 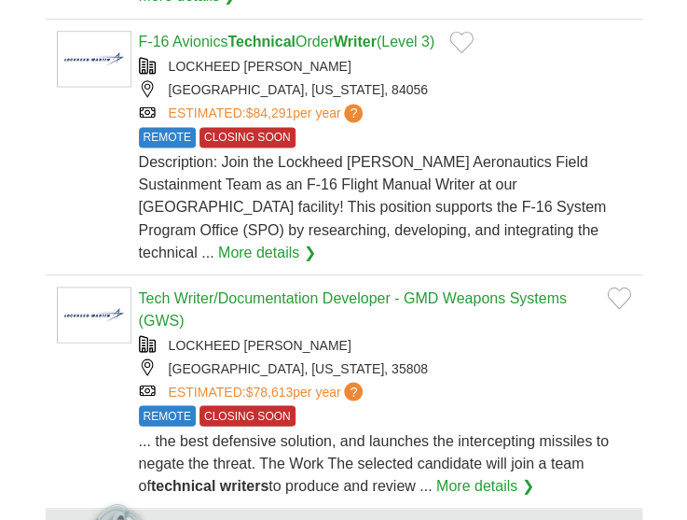 I want to click on a: F-16 AvionicsTechnicalOrderWriter(Level 3), so click(x=286, y=41).